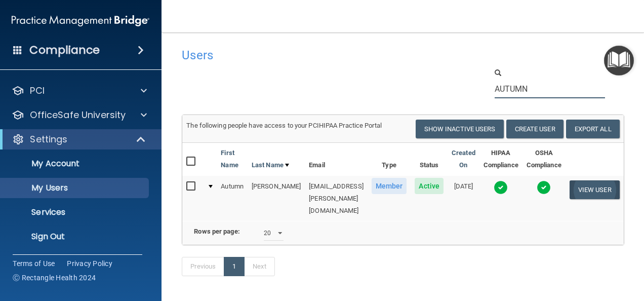 The width and height of the screenshot is (644, 301). What do you see at coordinates (234, 266) in the screenshot?
I see `a: 1` at bounding box center [234, 266].